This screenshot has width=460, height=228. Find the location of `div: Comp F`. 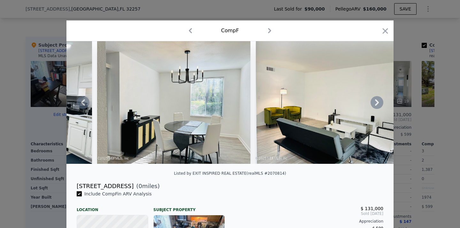

div: Comp F is located at coordinates (230, 31).